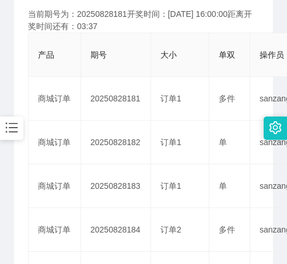 The image size is (287, 264). What do you see at coordinates (227, 55) in the screenshot?
I see `span: 单双` at bounding box center [227, 55].